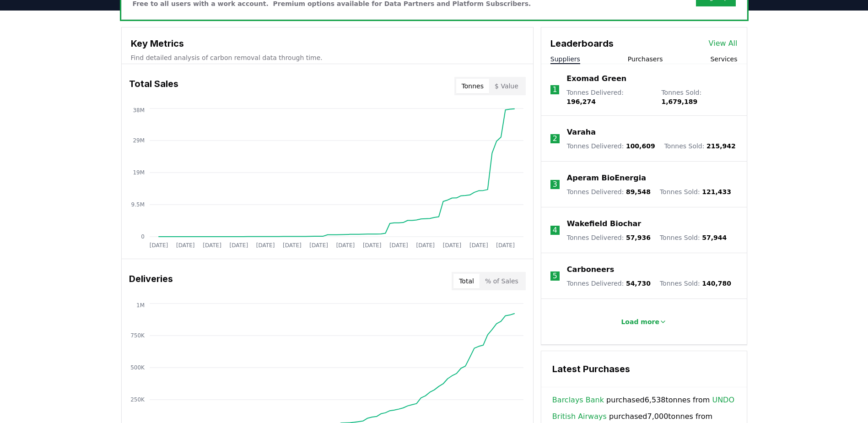  What do you see at coordinates (590, 270) in the screenshot?
I see `p: Carboneers` at bounding box center [590, 270].